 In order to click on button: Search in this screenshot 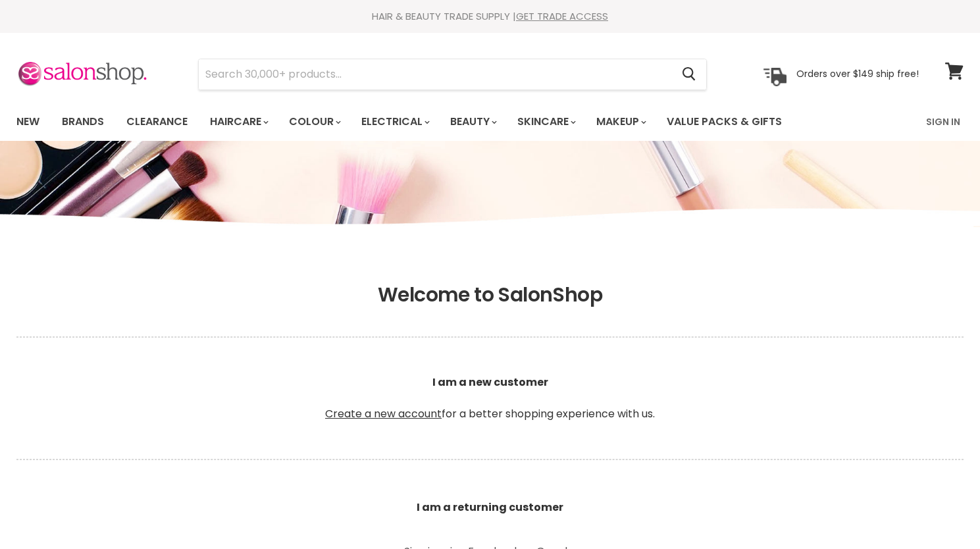, I will do `click(688, 74)`.